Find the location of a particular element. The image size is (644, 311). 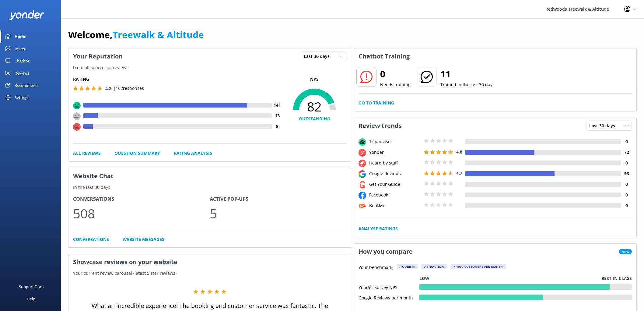

span: New is located at coordinates (625, 251).